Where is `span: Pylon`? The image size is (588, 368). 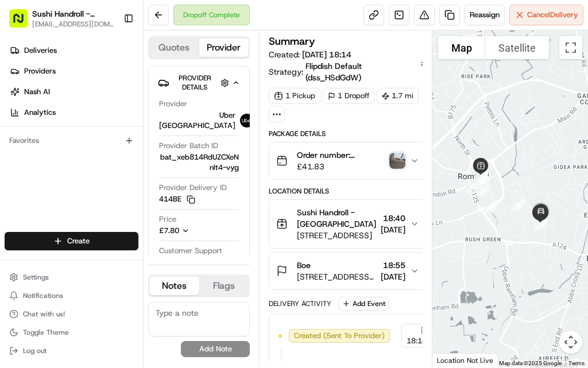 span: Pylon is located at coordinates (127, 288).